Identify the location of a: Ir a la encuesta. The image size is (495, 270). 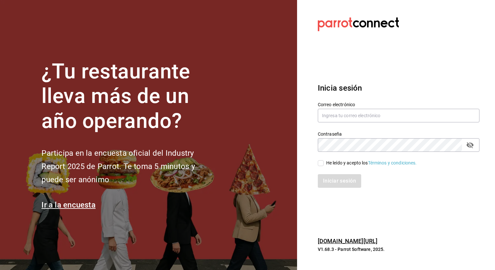
(68, 205).